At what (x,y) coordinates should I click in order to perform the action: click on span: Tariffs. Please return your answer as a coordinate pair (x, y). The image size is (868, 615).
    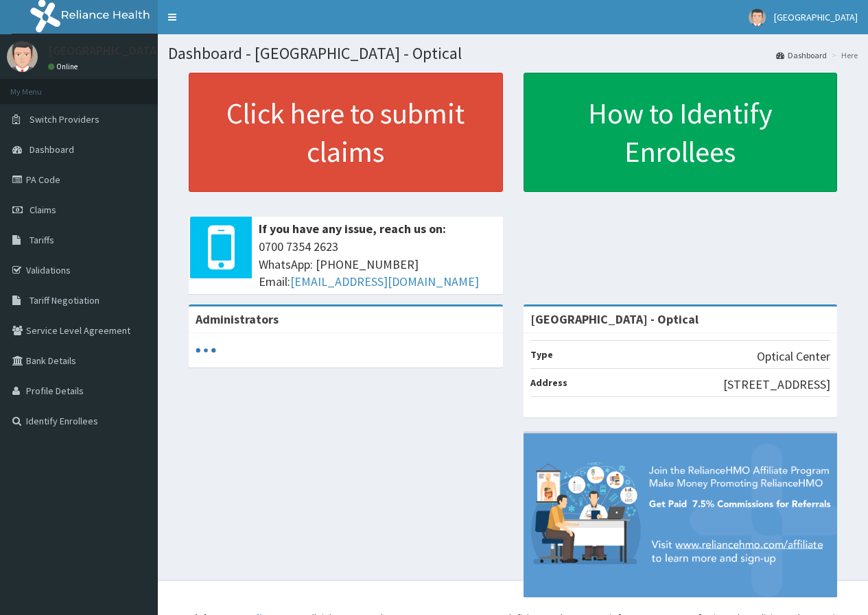
    Looking at the image, I should click on (41, 240).